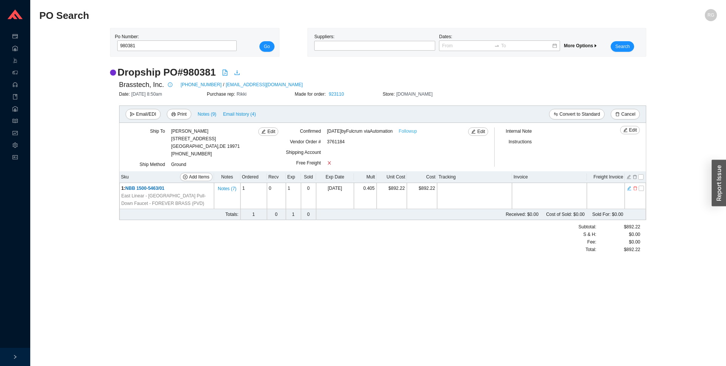 This screenshot has height=366, width=726. Describe the element at coordinates (422, 177) in the screenshot. I see `th: Cost` at that location.